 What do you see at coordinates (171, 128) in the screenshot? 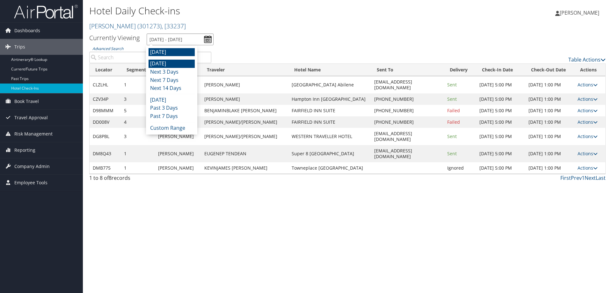
I see `li: Custom Range` at bounding box center [171, 128].